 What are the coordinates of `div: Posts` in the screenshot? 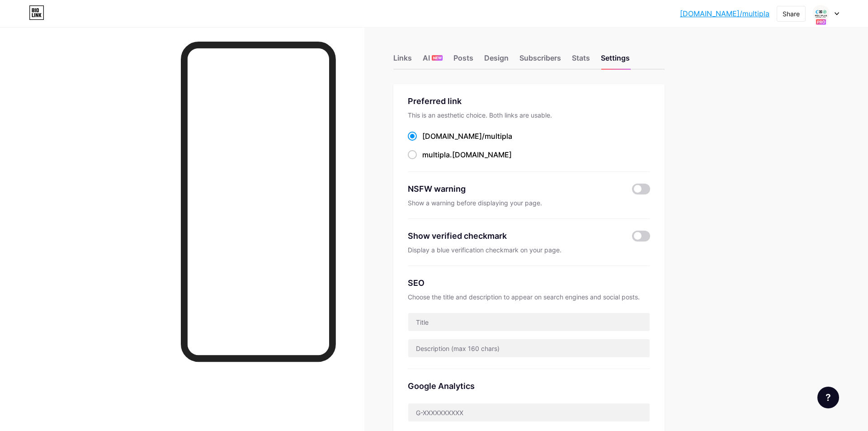 It's located at (463, 60).